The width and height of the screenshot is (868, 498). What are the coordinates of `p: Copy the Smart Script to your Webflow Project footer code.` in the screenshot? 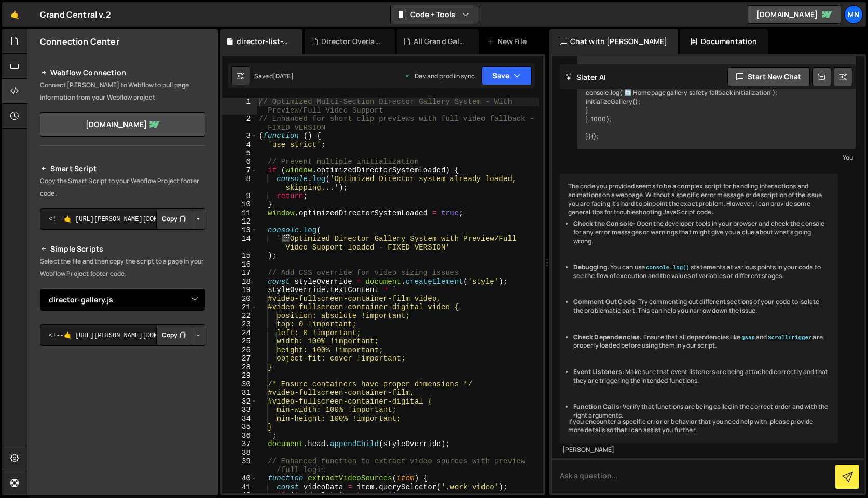 It's located at (123, 188).